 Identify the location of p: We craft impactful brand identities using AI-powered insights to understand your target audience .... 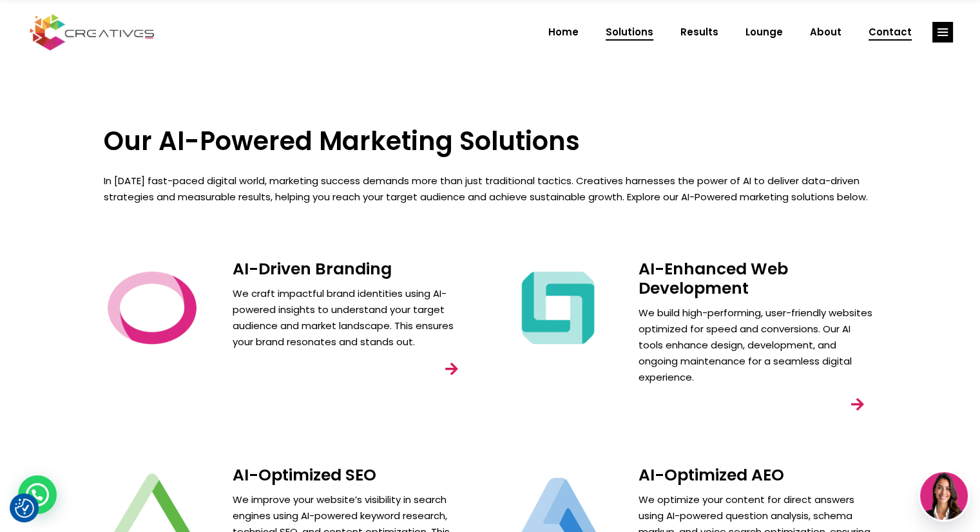
(352, 317).